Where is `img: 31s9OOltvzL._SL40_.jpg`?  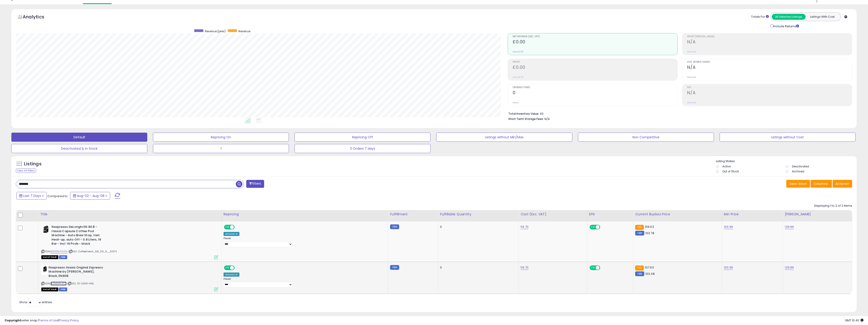 img: 31s9OOltvzL._SL40_.jpg is located at coordinates (44, 270).